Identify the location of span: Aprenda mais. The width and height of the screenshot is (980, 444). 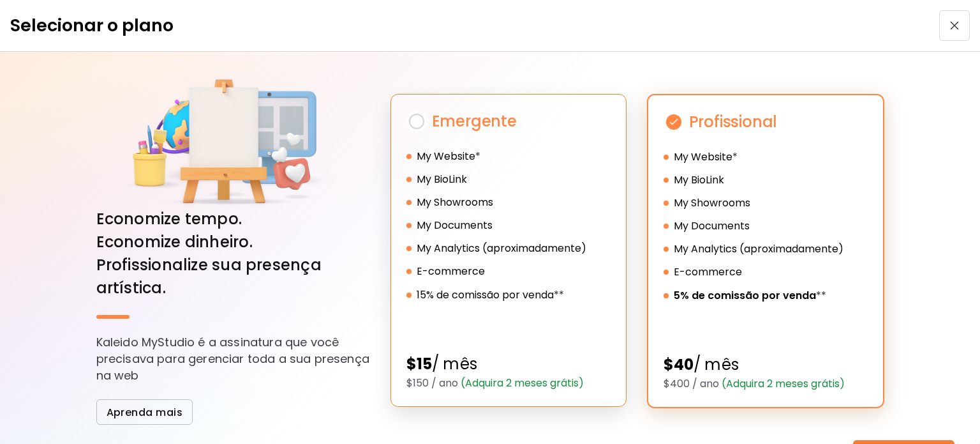
(145, 412).